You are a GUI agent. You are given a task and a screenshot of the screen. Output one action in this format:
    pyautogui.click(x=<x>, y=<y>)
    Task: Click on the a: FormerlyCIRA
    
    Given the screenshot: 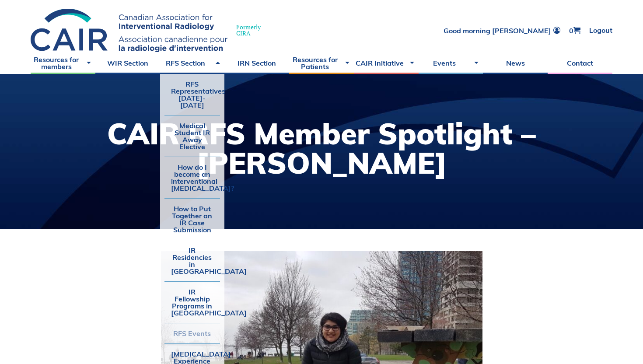 What is the action you would take?
    pyautogui.click(x=150, y=30)
    